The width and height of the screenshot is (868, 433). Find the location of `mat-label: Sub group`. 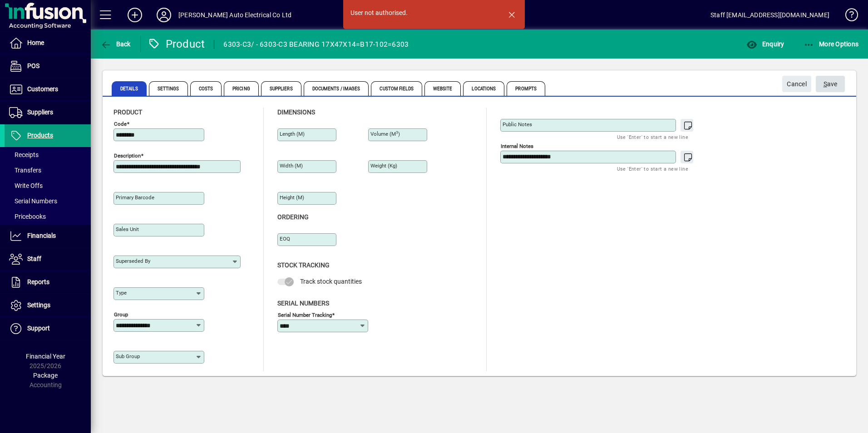

mat-label: Sub group is located at coordinates (128, 356).